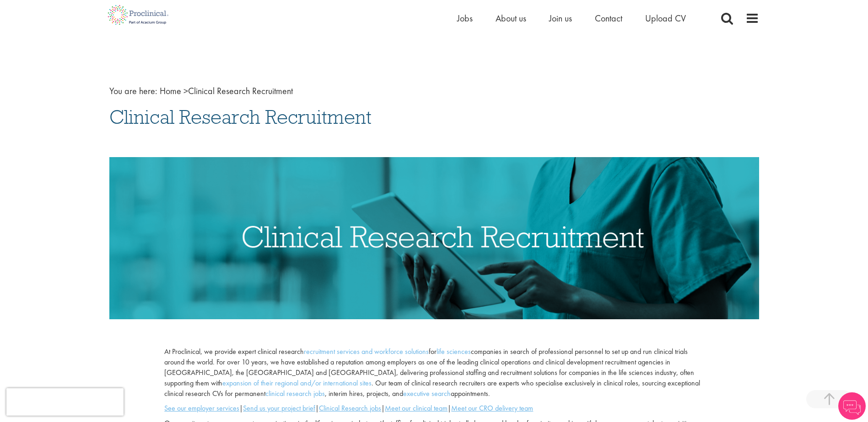 This screenshot has height=422, width=868. I want to click on a: life sciences, so click(453, 351).